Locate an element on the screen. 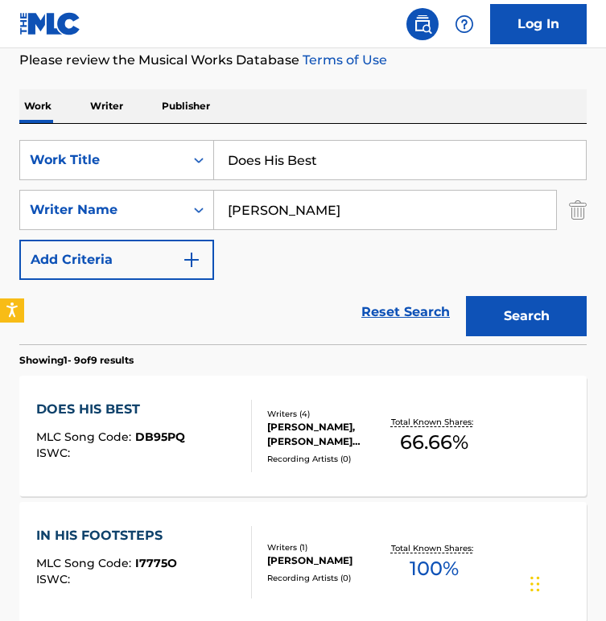 Image resolution: width=606 pixels, height=621 pixels. p: Work is located at coordinates (38, 106).